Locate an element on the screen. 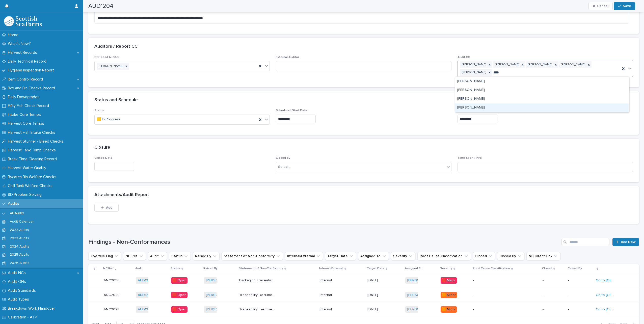  div: Select... is located at coordinates (284, 167).